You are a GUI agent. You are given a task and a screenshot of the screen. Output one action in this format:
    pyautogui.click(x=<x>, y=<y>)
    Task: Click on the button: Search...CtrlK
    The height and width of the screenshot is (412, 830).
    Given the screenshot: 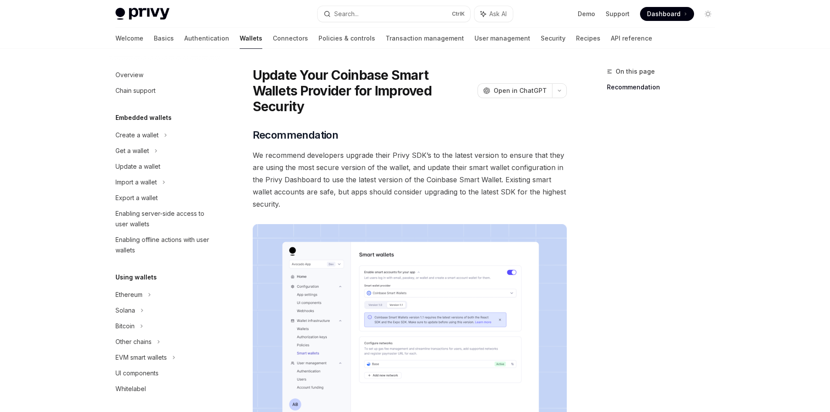 What is the action you would take?
    pyautogui.click(x=394, y=14)
    